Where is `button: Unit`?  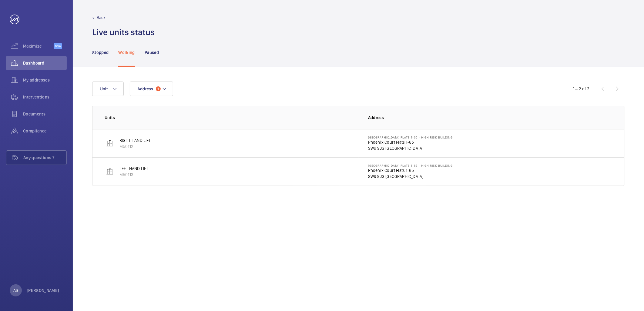 button: Unit is located at coordinates (108, 89).